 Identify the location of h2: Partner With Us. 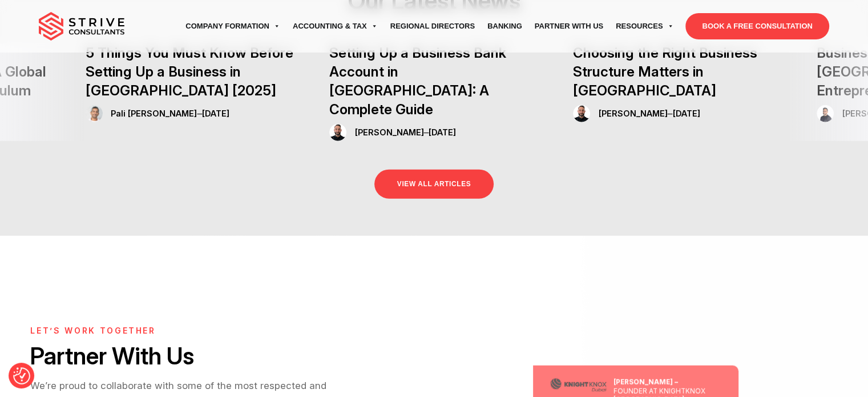
(191, 357).